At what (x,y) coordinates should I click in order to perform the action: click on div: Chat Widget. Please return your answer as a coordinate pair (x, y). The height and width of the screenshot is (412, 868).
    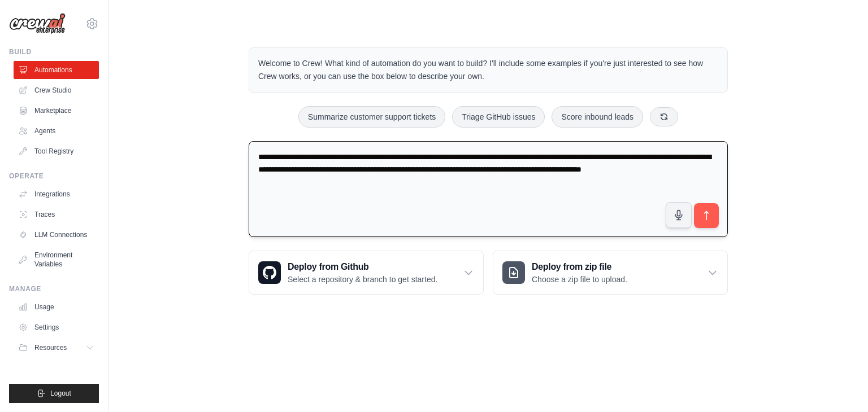
    Looking at the image, I should click on (839, 385).